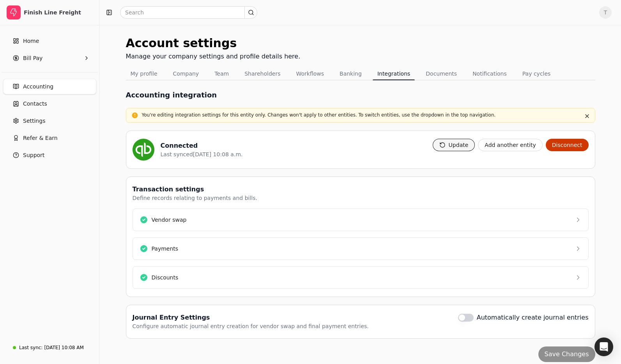 This screenshot has height=364, width=621. What do you see at coordinates (58, 12) in the screenshot?
I see `div: Finish Line Freight` at bounding box center [58, 12].